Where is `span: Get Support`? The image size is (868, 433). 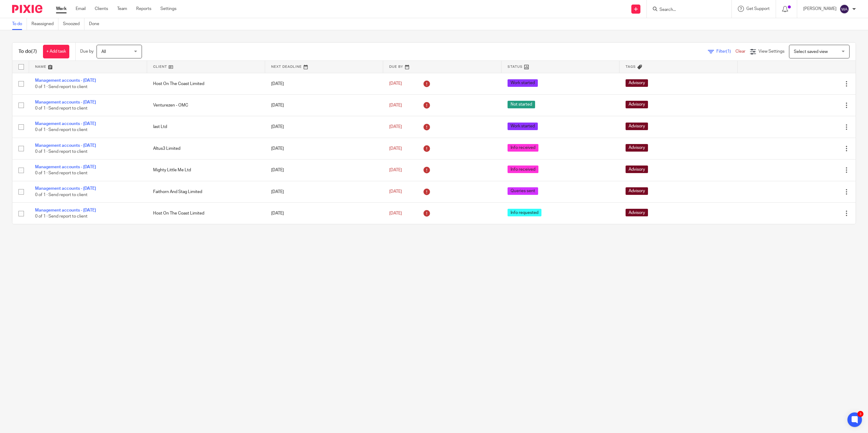
span: Get Support is located at coordinates (758, 9).